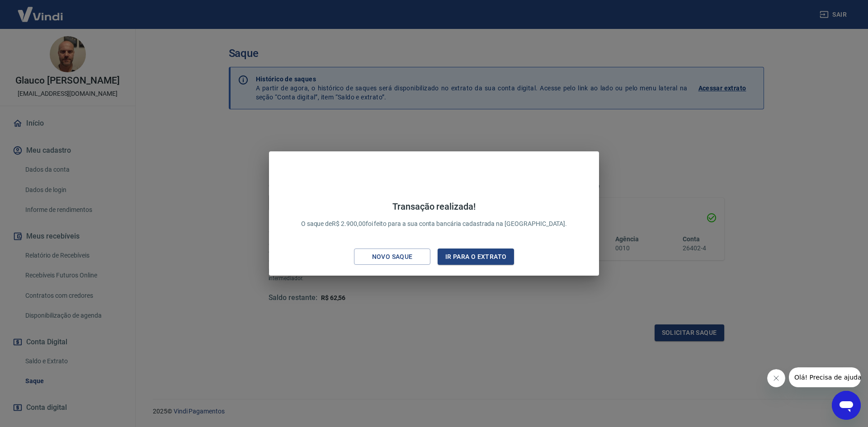 The width and height of the screenshot is (868, 427). What do you see at coordinates (41, 10) in the screenshot?
I see `span: Olá! Precisa de ajuda?` at bounding box center [41, 10].